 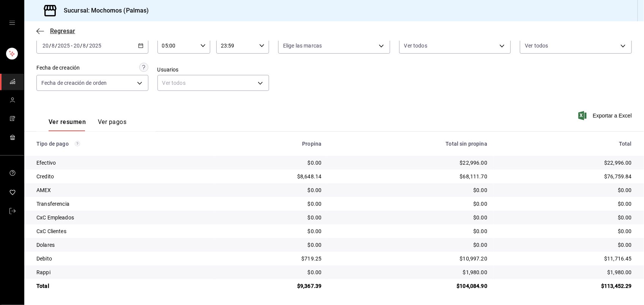 I want to click on div: $113,452.29, so click(x=566, y=286).